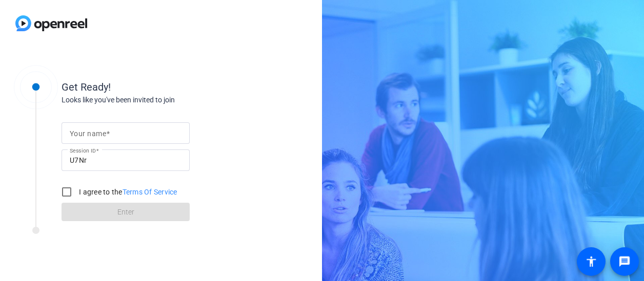  What do you see at coordinates (625, 262) in the screenshot?
I see `mat-icon: message` at bounding box center [625, 262].